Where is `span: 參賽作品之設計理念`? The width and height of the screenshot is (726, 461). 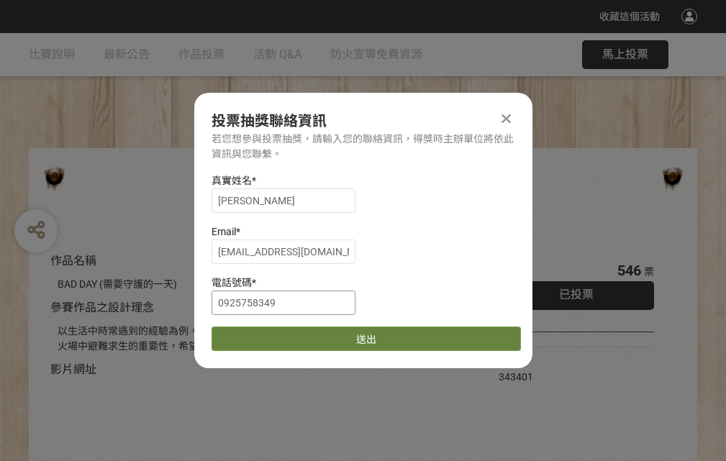 span: 參賽作品之設計理念 is located at coordinates (102, 307).